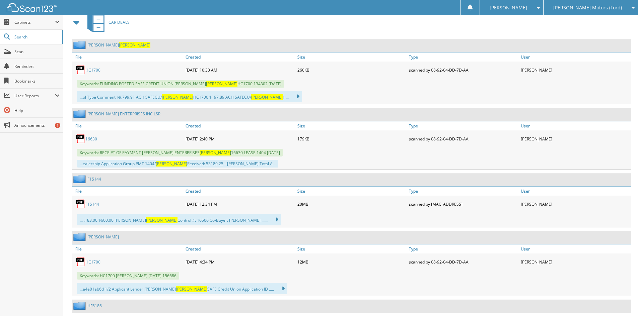 This screenshot has width=638, height=316. Describe the element at coordinates (37, 81) in the screenshot. I see `span: Bookmarks` at that location.